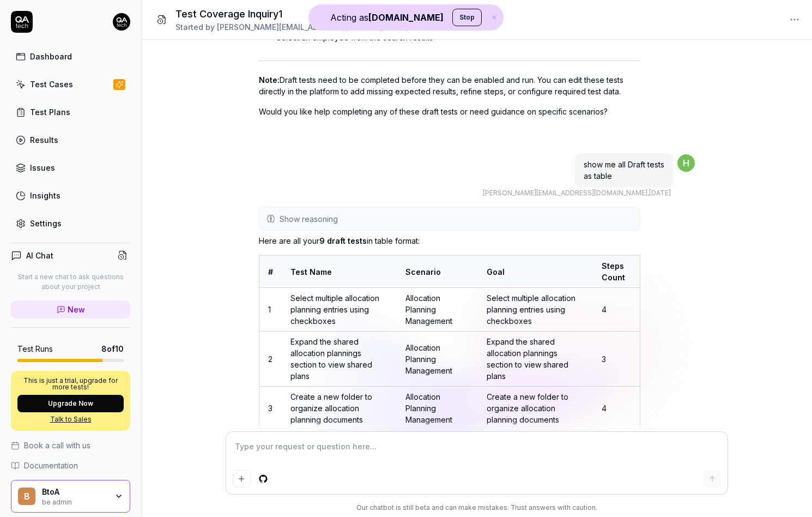  I want to click on th: Steps Count, so click(617, 271).